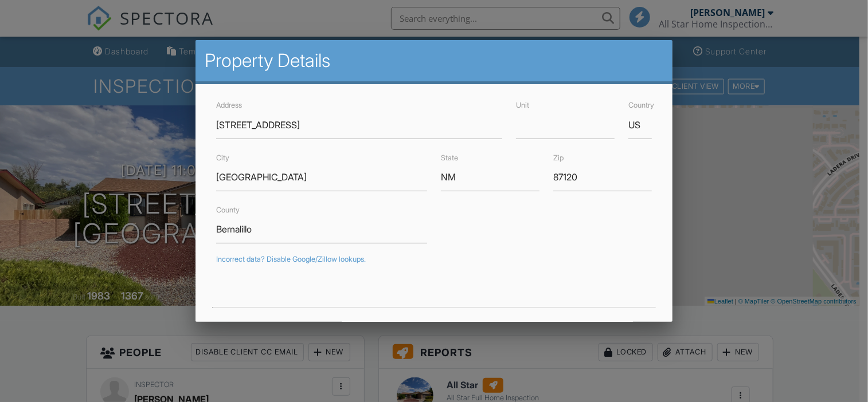 Image resolution: width=868 pixels, height=402 pixels. Describe the element at coordinates (449, 157) in the screenshot. I see `label: State` at that location.